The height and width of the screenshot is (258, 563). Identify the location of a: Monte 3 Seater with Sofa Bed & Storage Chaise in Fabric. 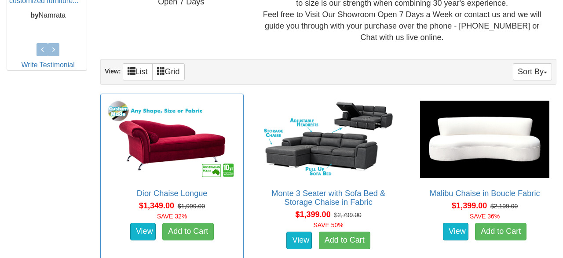
(328, 198).